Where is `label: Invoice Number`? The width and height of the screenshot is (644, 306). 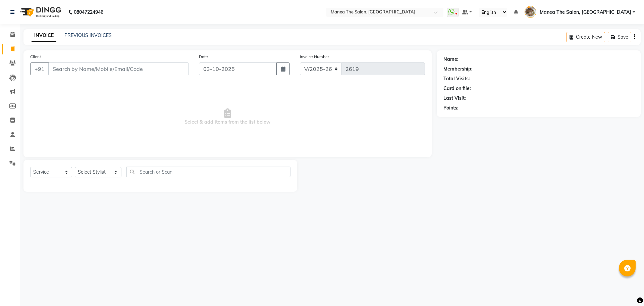 label: Invoice Number is located at coordinates (314, 57).